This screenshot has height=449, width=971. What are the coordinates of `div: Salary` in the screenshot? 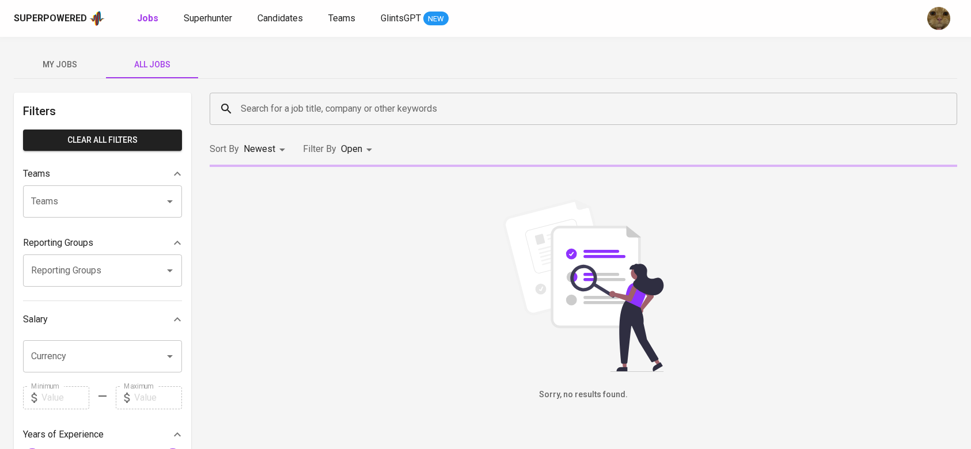 It's located at (103, 320).